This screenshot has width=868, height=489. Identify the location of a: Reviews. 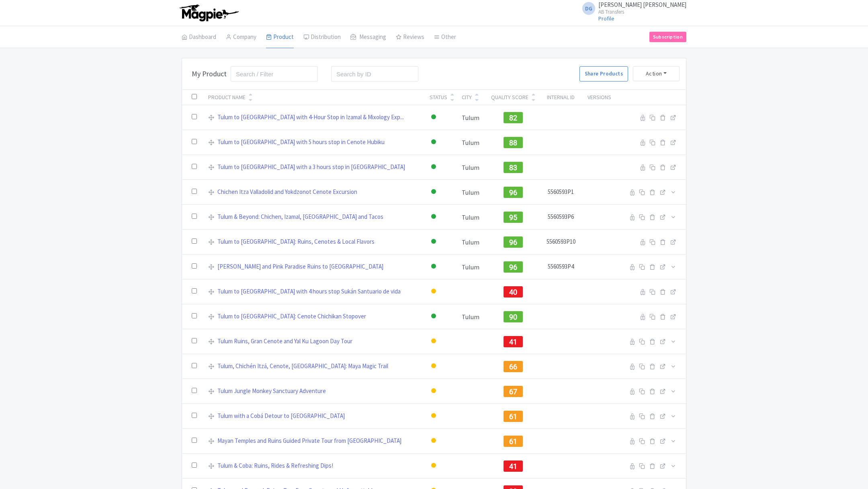
(410, 37).